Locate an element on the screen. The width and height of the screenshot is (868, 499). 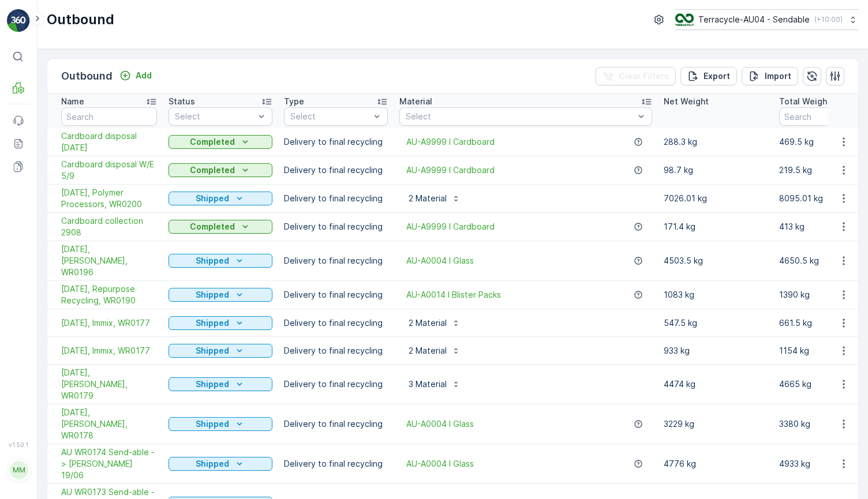
a: AU WR0174 Send-able -> Alex Fraser 19/06 is located at coordinates (109, 464).